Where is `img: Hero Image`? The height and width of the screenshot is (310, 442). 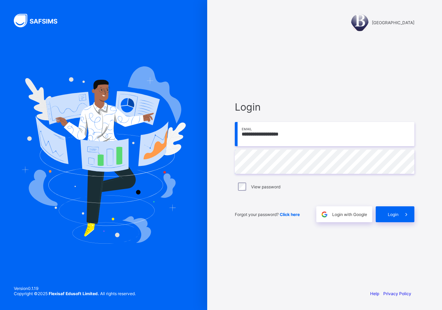 img: Hero Image is located at coordinates (104, 155).